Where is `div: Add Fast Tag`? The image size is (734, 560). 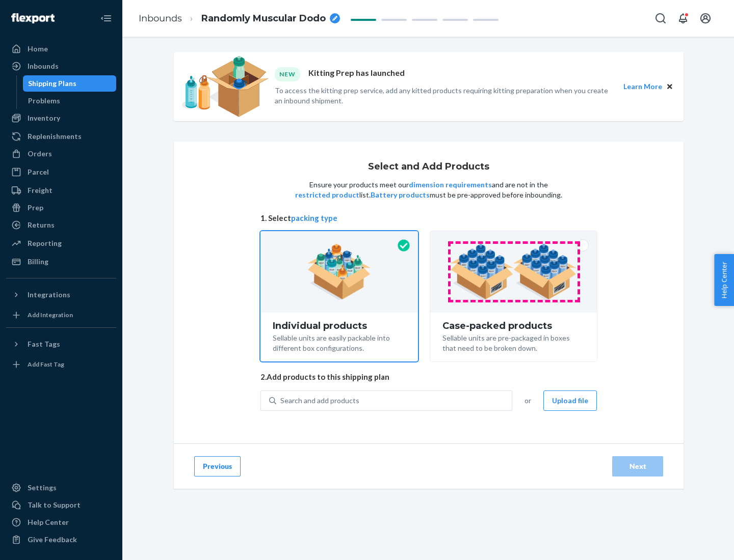
div: Add Fast Tag is located at coordinates (46, 364).